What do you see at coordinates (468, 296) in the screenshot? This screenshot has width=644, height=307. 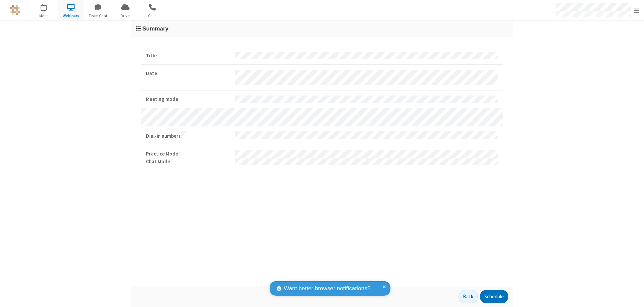 I see `button: Back` at bounding box center [468, 296].